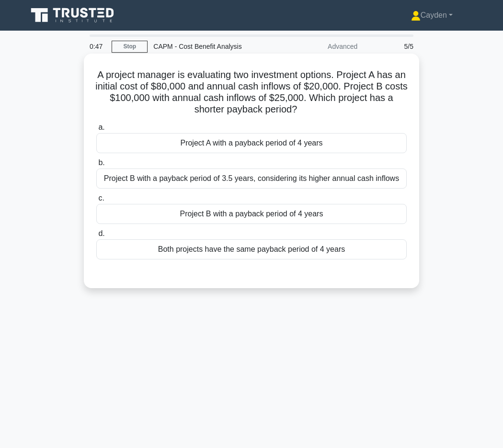 This screenshot has width=503, height=448. Describe the element at coordinates (101, 127) in the screenshot. I see `span: a.` at that location.